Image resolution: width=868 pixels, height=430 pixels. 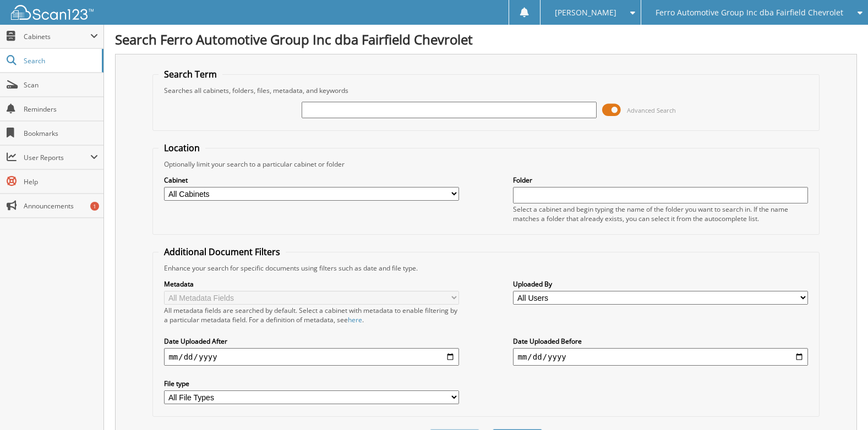 What do you see at coordinates (52, 12) in the screenshot?
I see `img: scan123-logo-white.svg` at bounding box center [52, 12].